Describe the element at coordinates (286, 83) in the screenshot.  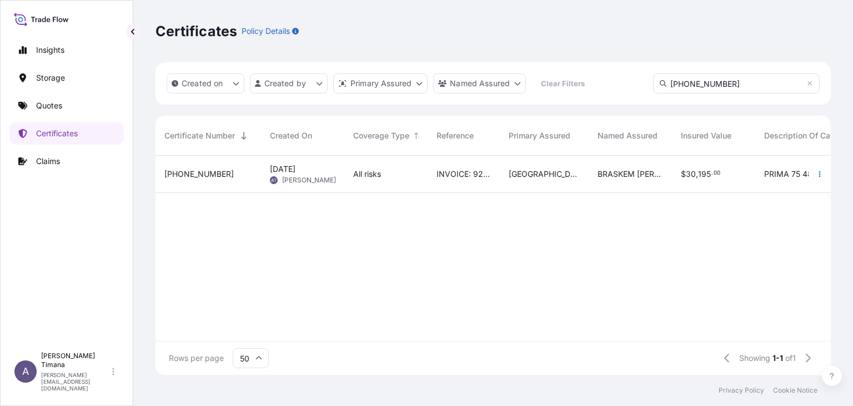
I see `p: Created by` at that location.